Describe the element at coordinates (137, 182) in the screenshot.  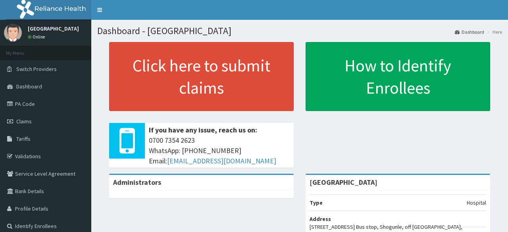
I see `b: Administrators` at that location.